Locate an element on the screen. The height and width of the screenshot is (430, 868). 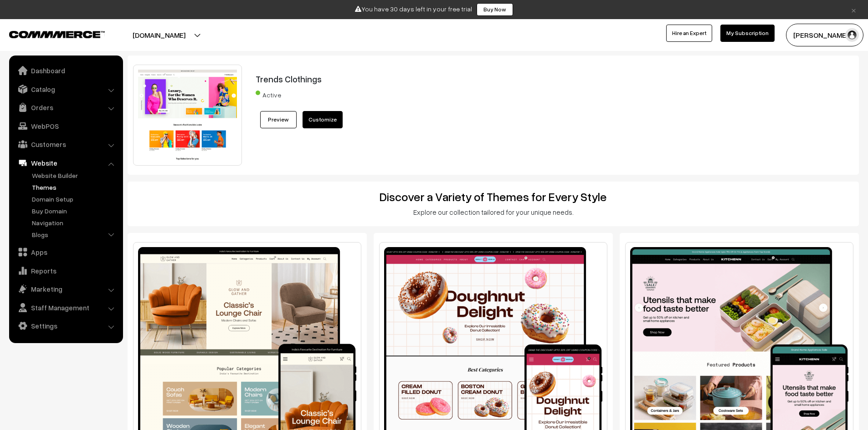
span: Active is located at coordinates (278, 94).